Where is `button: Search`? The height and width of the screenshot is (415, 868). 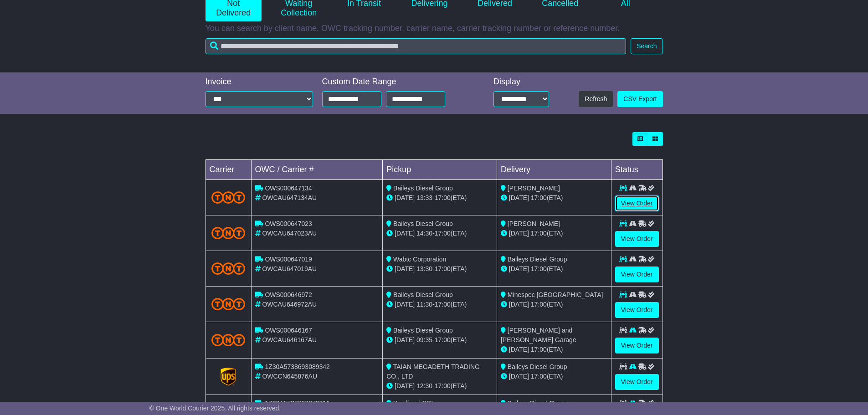 button: Search is located at coordinates (647, 46).